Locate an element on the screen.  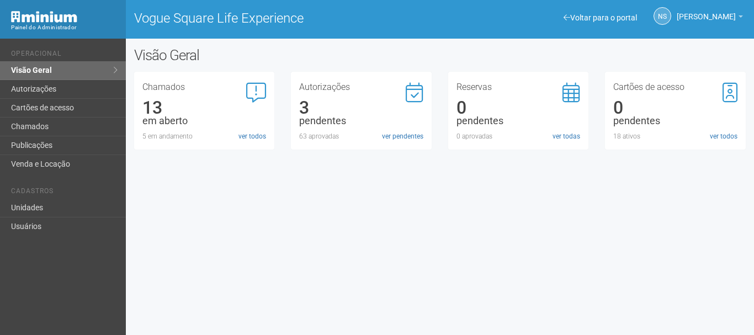
span: Nicolle Silva is located at coordinates (706, 11).